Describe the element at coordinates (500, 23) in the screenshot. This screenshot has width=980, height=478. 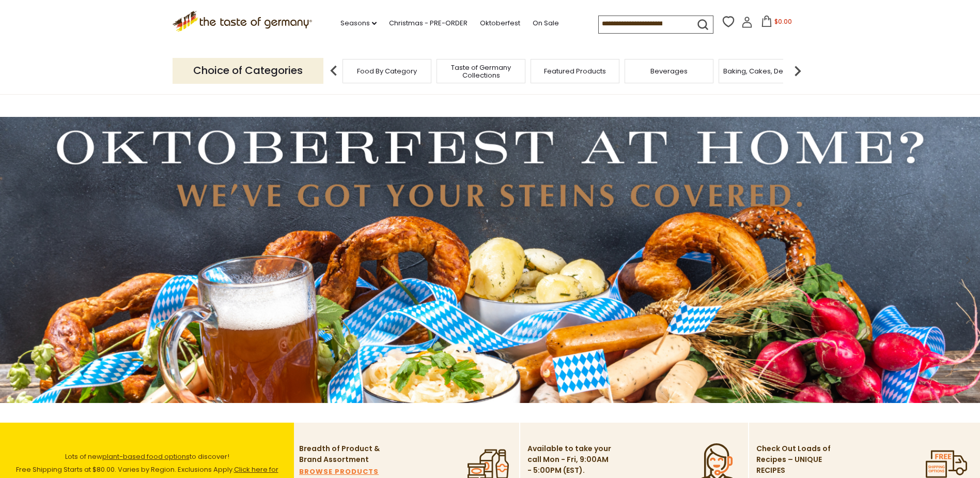
I see `a: Oktoberfest` at that location.